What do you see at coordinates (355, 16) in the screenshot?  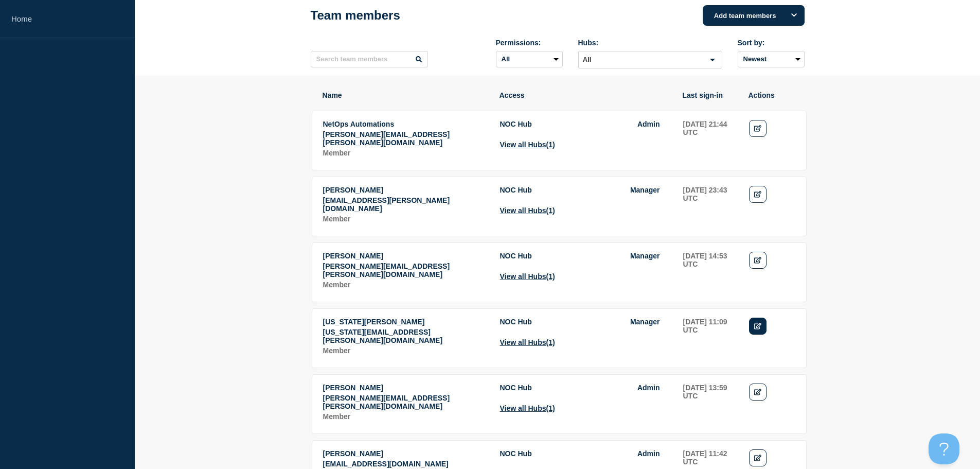 I see `h1: Team members` at bounding box center [355, 16].